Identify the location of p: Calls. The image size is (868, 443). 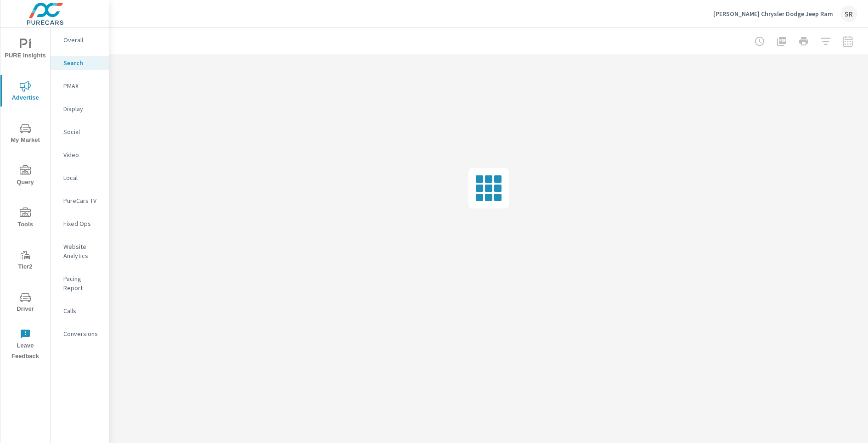
(83, 311).